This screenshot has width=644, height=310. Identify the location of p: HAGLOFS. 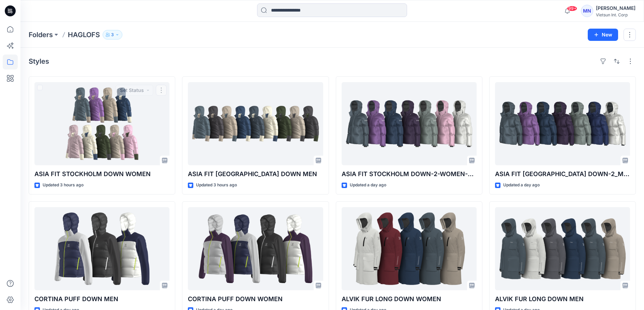
(84, 35).